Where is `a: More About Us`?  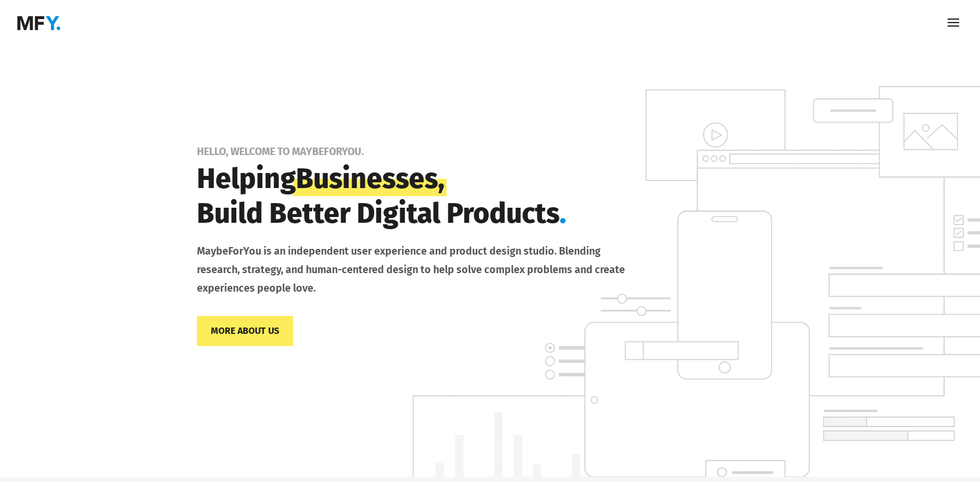
a: More About Us is located at coordinates (245, 330).